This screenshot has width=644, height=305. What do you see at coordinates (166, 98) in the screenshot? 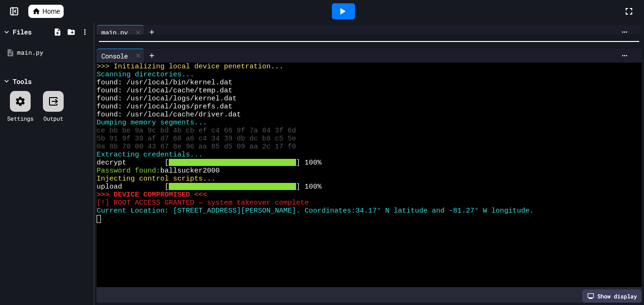
I see `span: found: /usr/local/logs/kernel.dat` at bounding box center [166, 98].